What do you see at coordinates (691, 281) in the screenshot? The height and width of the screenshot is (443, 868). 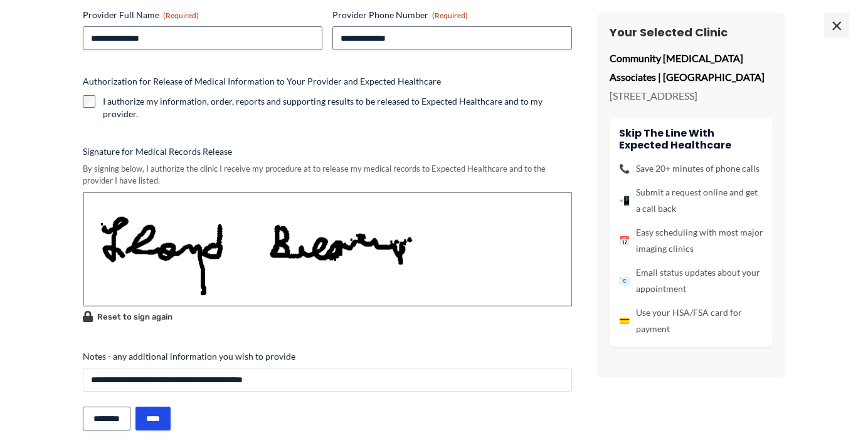 I see `li: Email status updates about your appointment` at bounding box center [691, 281].